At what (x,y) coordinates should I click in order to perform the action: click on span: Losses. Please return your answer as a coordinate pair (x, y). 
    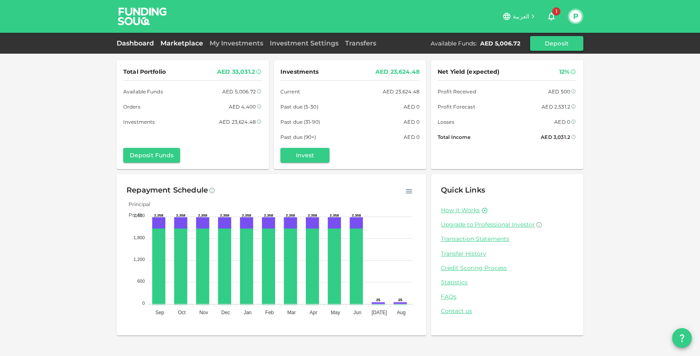
    Looking at the image, I should click on (446, 122).